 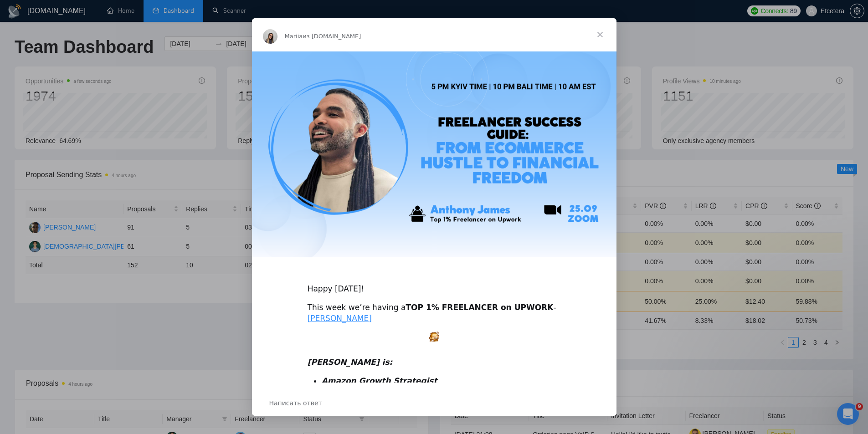 What do you see at coordinates (294, 36) in the screenshot?
I see `span: Mariia` at bounding box center [294, 36].